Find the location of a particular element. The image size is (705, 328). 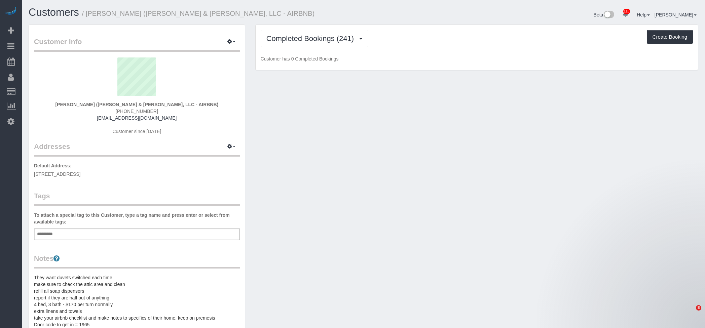

span: 118 is located at coordinates (627, 11).